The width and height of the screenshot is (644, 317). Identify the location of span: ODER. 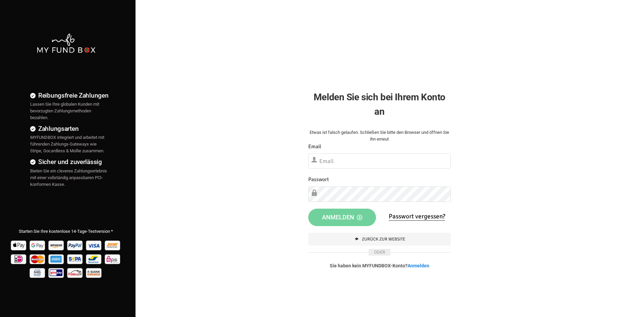
(380, 252).